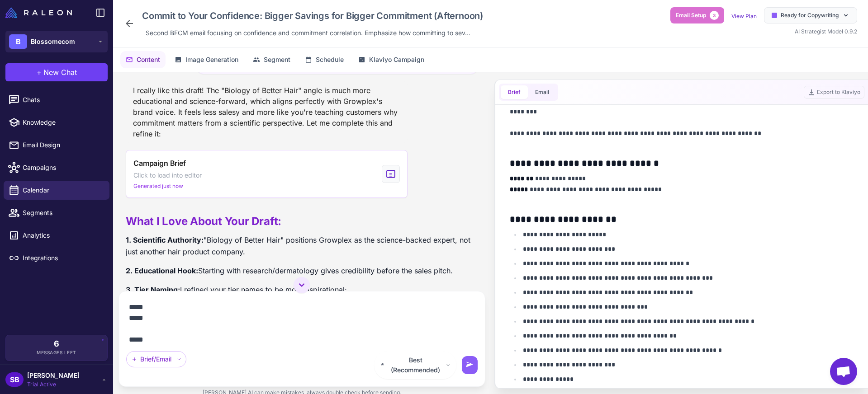  I want to click on strong: 1. Scientific Authority:, so click(164, 240).